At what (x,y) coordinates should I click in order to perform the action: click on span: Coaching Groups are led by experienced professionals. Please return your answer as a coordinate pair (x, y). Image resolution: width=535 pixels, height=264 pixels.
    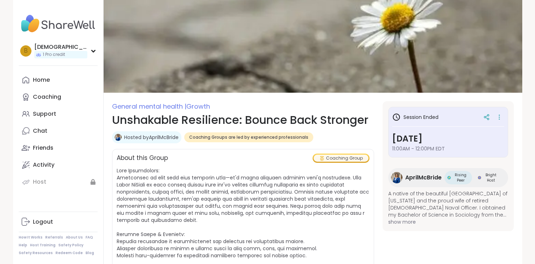
    Looking at the image, I should click on (249, 137).